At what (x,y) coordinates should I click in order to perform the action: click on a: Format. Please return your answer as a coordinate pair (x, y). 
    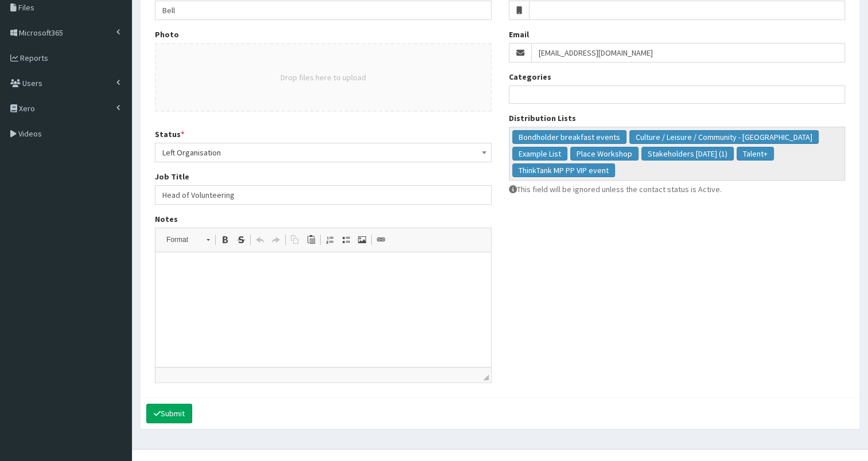
    Looking at the image, I should click on (187, 240).